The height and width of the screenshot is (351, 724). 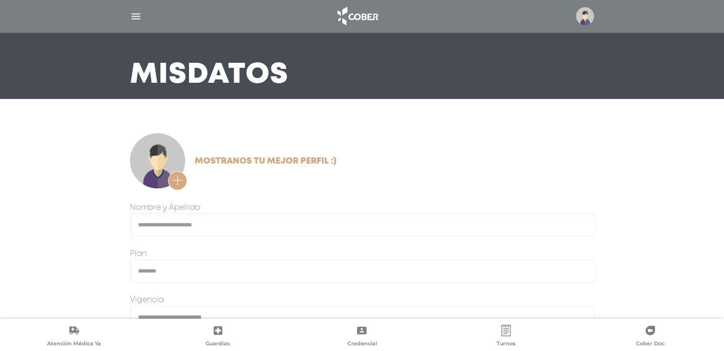 What do you see at coordinates (362, 337) in the screenshot?
I see `a: Credencial` at bounding box center [362, 337].